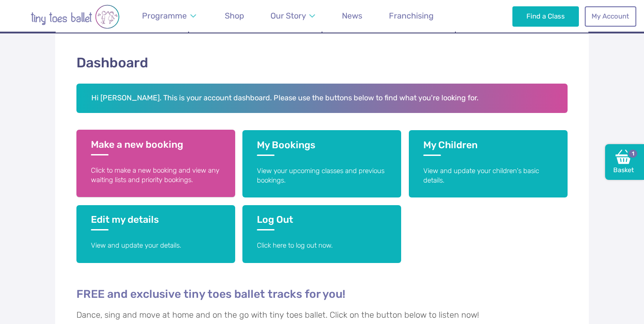 The image size is (644, 324). I want to click on p: View and update your details., so click(156, 245).